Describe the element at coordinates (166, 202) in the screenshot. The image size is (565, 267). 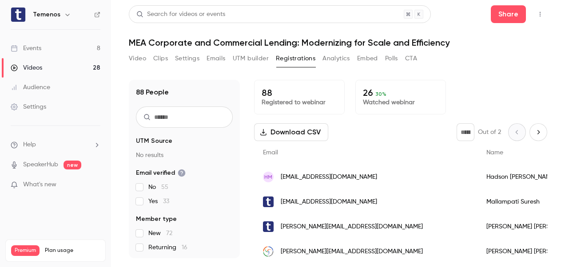
I see `span: 33` at that location.